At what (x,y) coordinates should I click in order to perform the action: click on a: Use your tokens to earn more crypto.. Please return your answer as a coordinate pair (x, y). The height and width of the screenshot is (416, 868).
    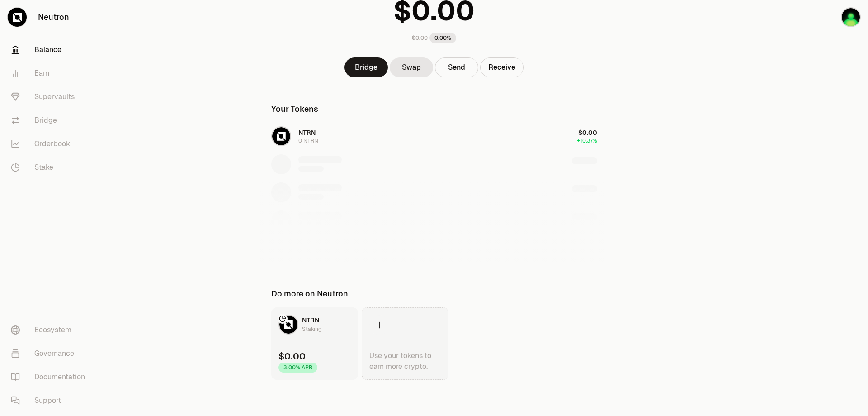
    Looking at the image, I should click on (405, 343).